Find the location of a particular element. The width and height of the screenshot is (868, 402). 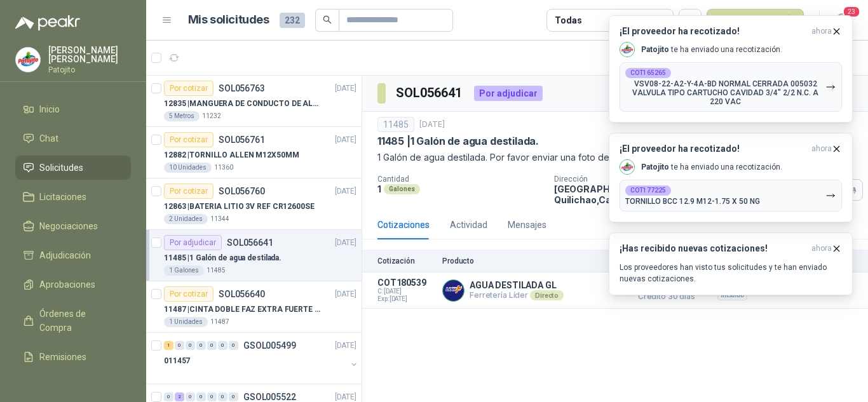

span: Órdenes de Compra is located at coordinates (78, 320).